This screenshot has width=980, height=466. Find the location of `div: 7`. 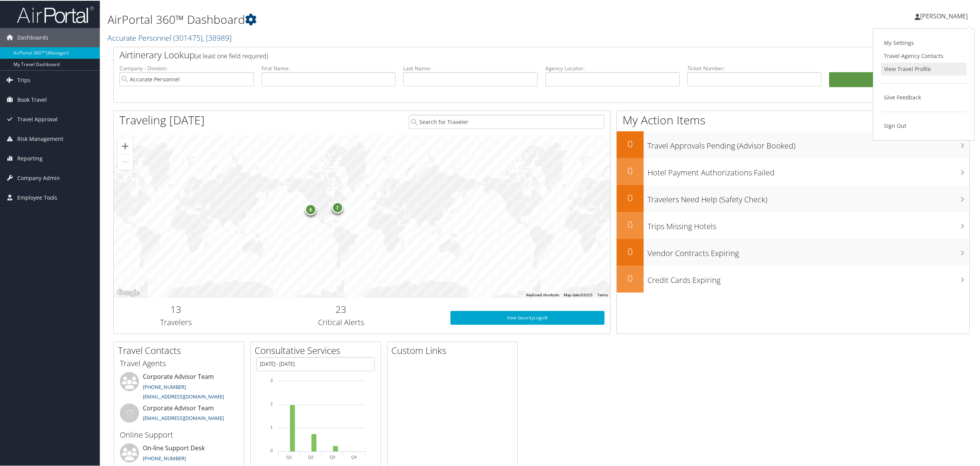

div: 7 is located at coordinates (338, 206).